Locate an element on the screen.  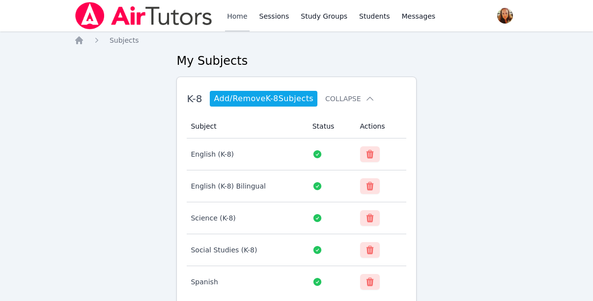
th: Actions is located at coordinates (380, 126).